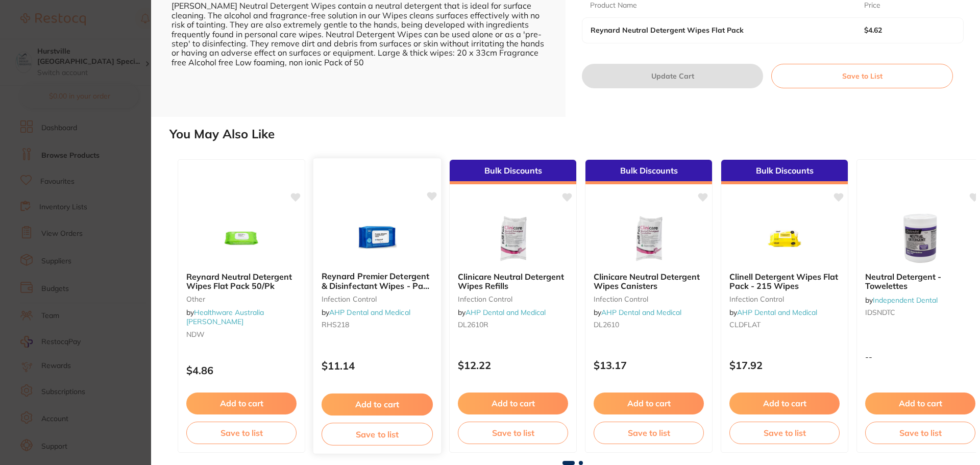 The image size is (980, 465). Describe the element at coordinates (920, 281) in the screenshot. I see `b: Neutral Detergent - Towelettes` at that location.